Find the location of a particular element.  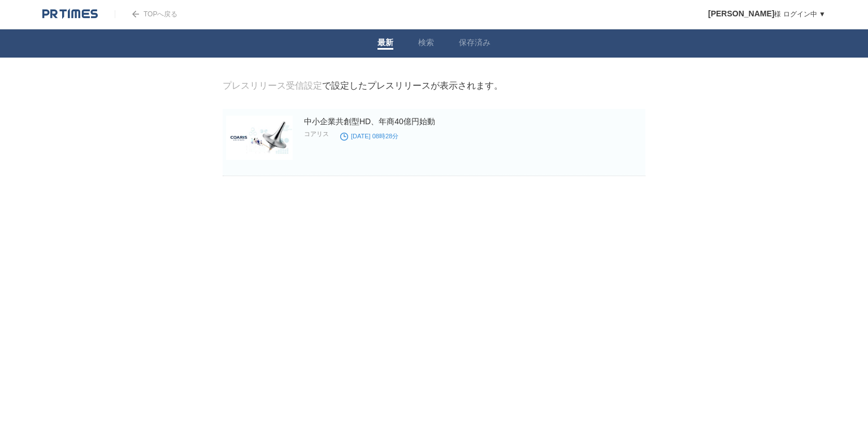

a: プレスリリース受信設定 is located at coordinates (272, 85).